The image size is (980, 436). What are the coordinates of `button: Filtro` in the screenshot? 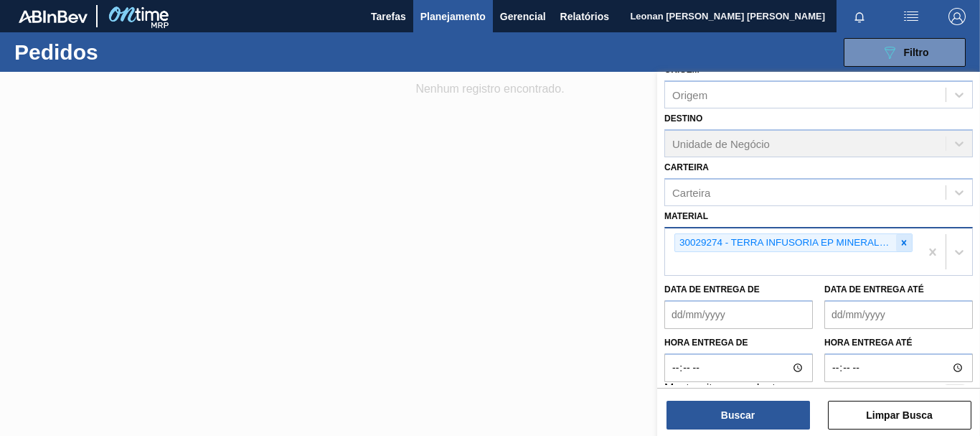 It's located at (905, 52).